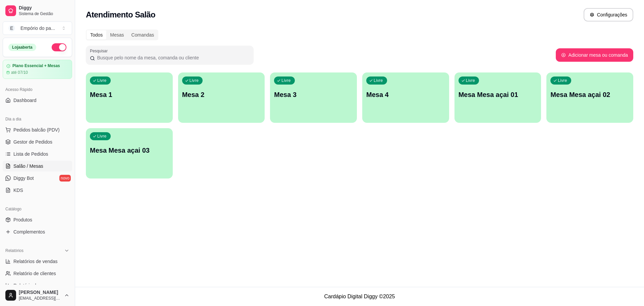 Image resolution: width=644 pixels, height=306 pixels. What do you see at coordinates (406, 98) in the screenshot?
I see `button: LivreMesa 4` at bounding box center [406, 98].